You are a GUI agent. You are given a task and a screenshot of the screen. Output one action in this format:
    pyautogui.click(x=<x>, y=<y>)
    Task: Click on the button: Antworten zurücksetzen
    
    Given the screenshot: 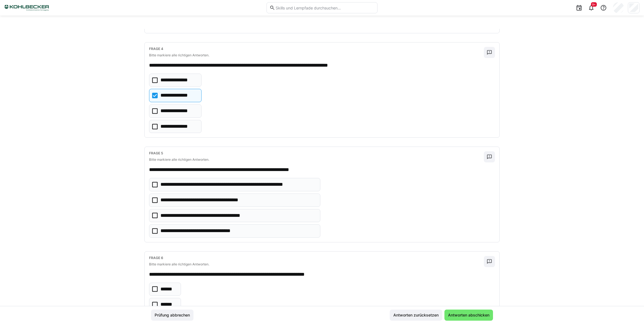 What is the action you would take?
    pyautogui.click(x=416, y=315)
    